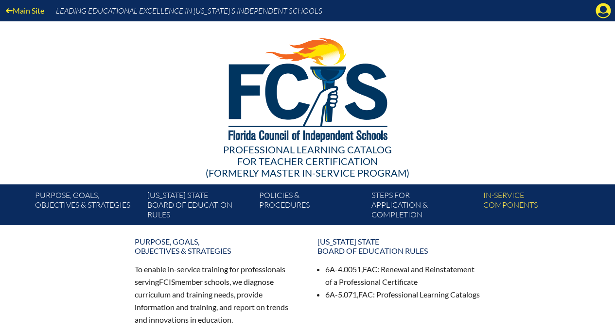 This screenshot has height=329, width=615. Describe the element at coordinates (25, 10) in the screenshot. I see `a: Main Site` at that location.